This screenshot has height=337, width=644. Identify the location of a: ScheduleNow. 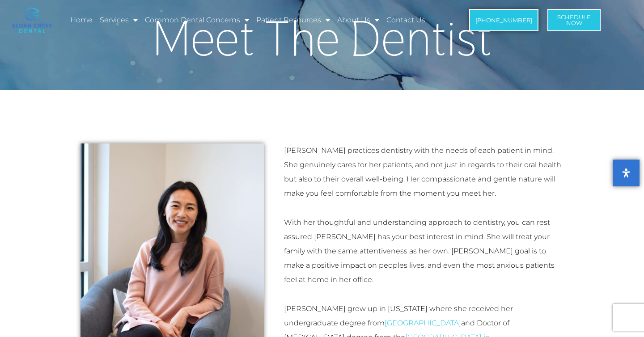
(574, 20).